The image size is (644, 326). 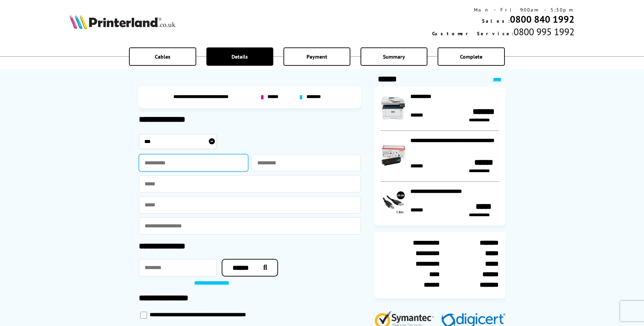 I want to click on span: 0800 995 1992, so click(x=544, y=31).